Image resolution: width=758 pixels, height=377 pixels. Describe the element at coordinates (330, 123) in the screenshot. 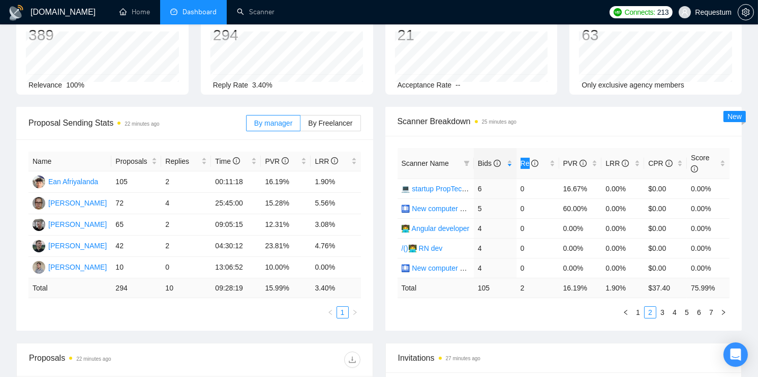

I see `span: By Freelancer` at that location.